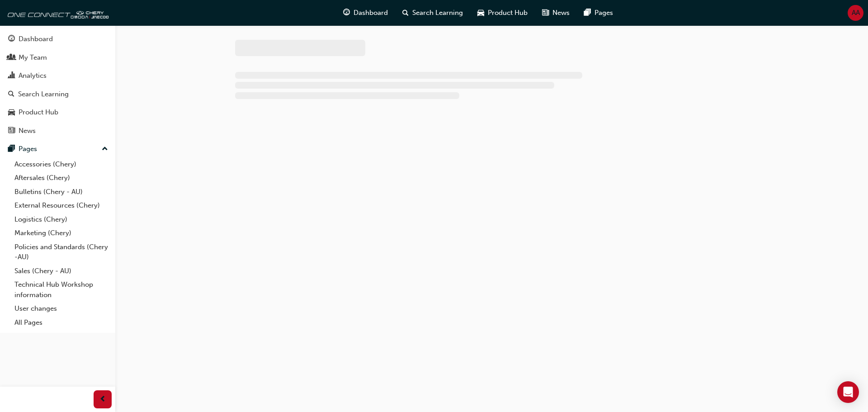 This screenshot has height=412, width=868. What do you see at coordinates (56, 13) in the screenshot?
I see `a: oneconnect` at bounding box center [56, 13].